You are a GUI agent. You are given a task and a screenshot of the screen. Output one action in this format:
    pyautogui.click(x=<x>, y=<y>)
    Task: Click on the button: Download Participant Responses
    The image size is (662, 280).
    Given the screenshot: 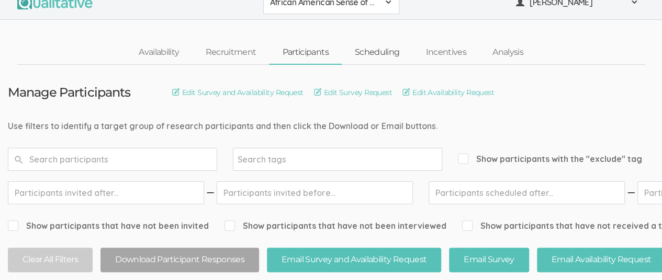 What is the action you would take?
    pyautogui.click(x=179, y=260)
    